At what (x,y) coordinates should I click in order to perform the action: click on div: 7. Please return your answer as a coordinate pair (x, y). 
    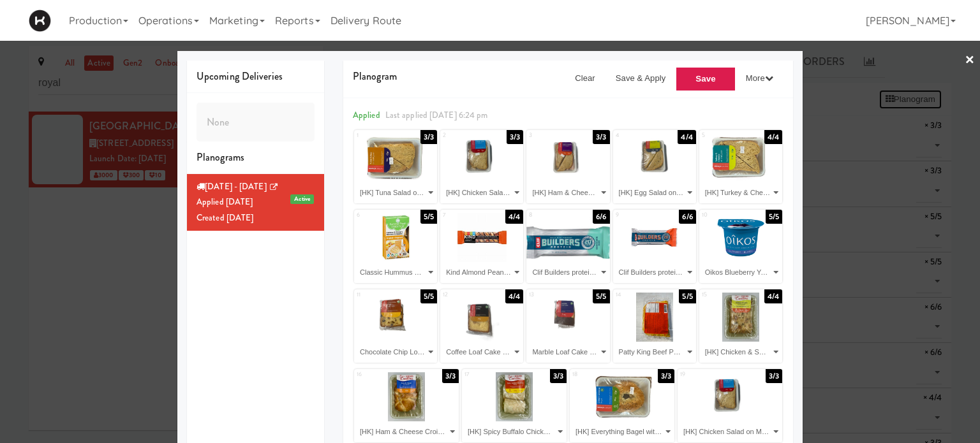
    Looking at the image, I should click on (462, 215).